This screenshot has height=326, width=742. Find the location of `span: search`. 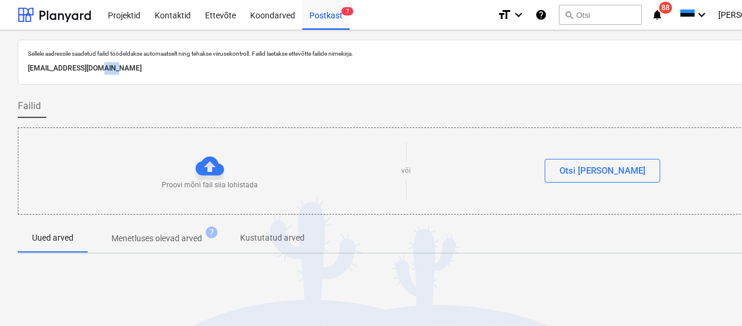

span: search is located at coordinates (569, 15).